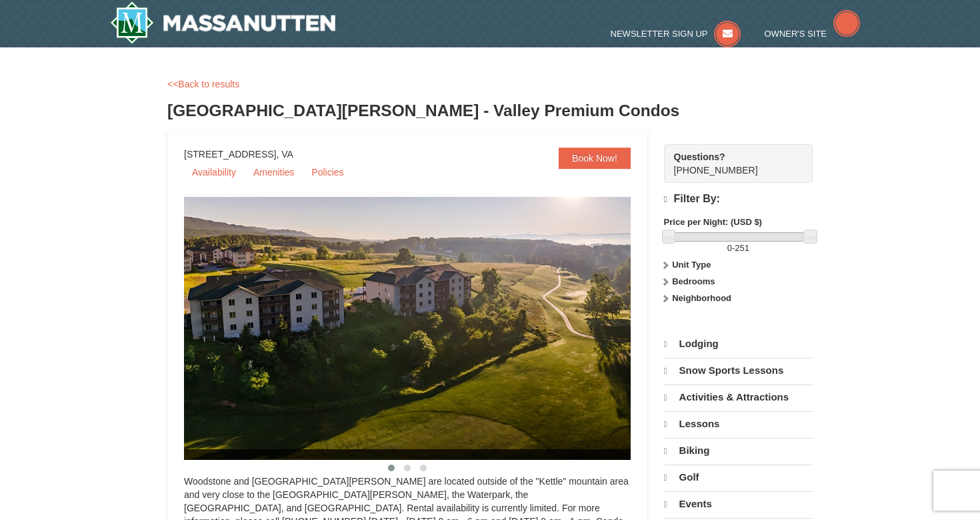 The width and height of the screenshot is (980, 520). Describe the element at coordinates (659, 33) in the screenshot. I see `span: Newsletter Sign Up` at that location.